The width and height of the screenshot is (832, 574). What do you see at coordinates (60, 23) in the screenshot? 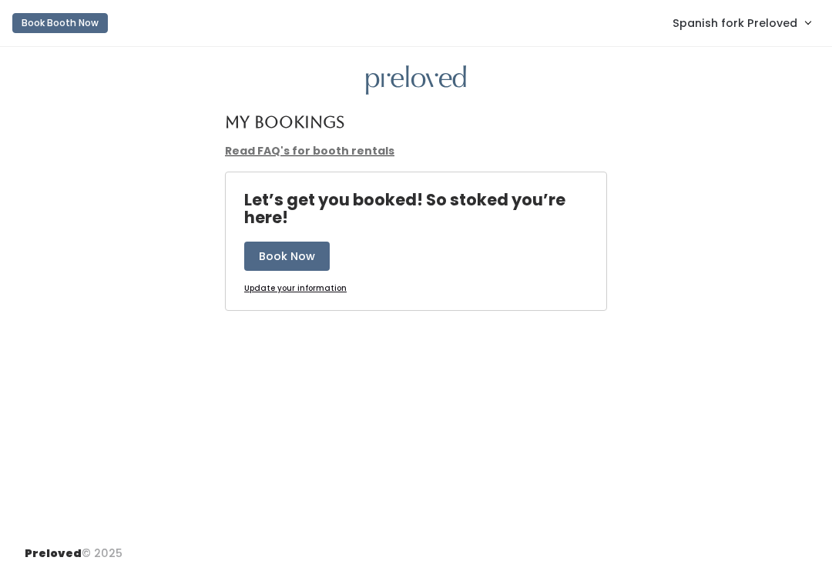
I see `button: Book Booth Now` at bounding box center [60, 23].